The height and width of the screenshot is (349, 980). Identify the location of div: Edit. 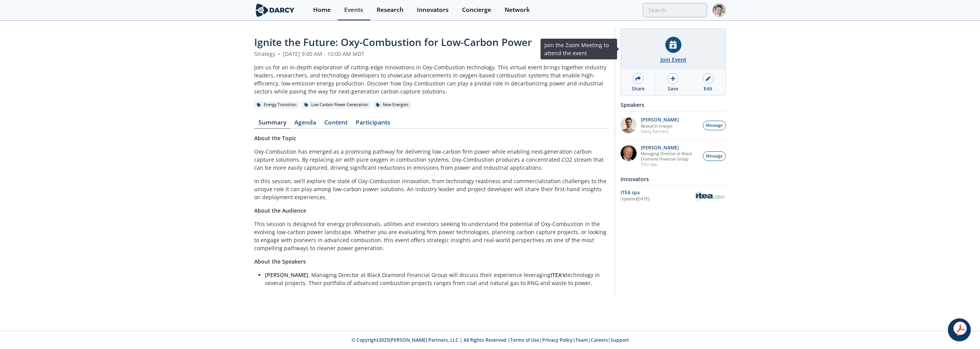
(708, 89).